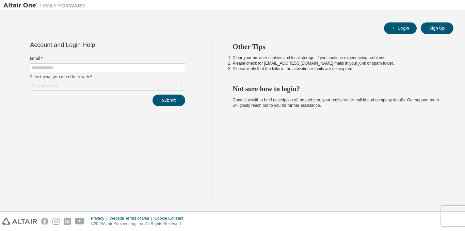  Describe the element at coordinates (337, 69) in the screenshot. I see `li: Please verify that the links in the activation e-mails are not expired.` at that location.